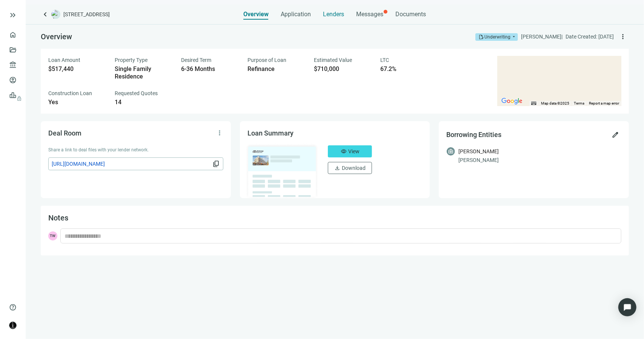 Image resolution: width=644 pixels, height=339 pixels. I want to click on span: edit_document, so click(481, 37).